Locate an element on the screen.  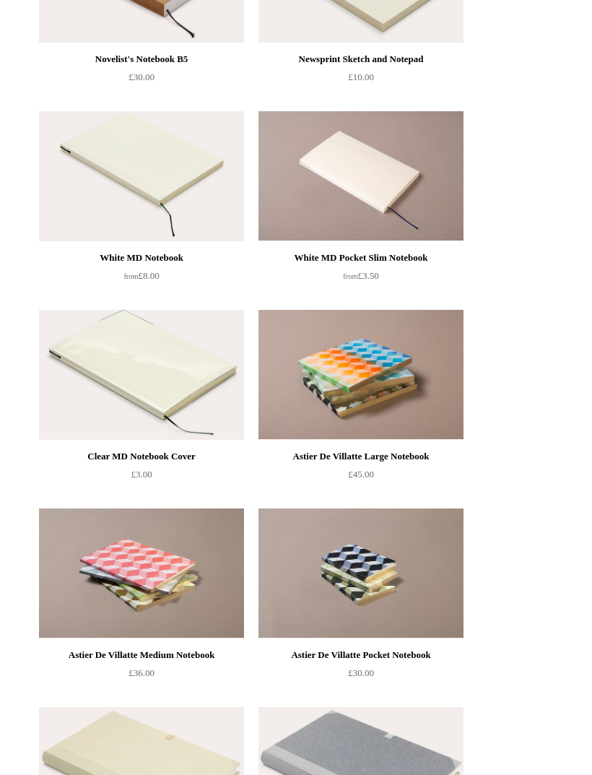
div: Newsprint Sketch and Notepad is located at coordinates (361, 60).